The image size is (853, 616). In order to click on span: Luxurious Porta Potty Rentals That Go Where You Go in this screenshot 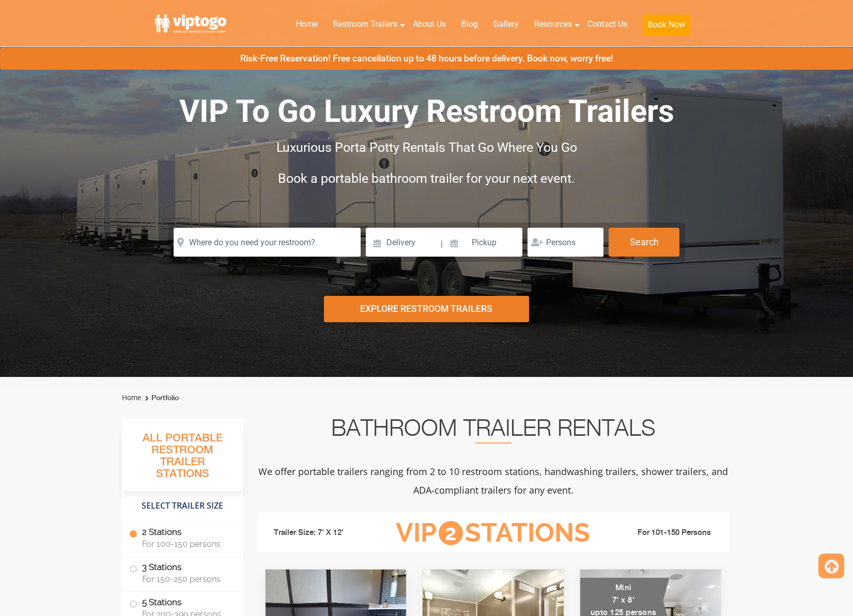, I will do `click(426, 147)`.